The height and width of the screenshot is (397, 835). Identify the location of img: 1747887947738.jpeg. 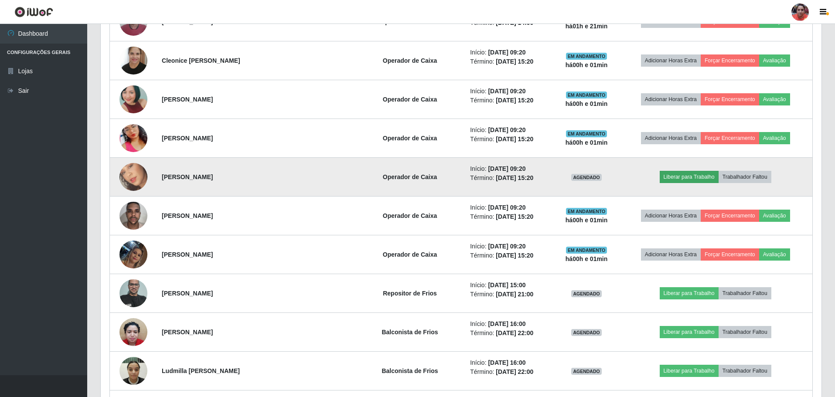
(133, 255).